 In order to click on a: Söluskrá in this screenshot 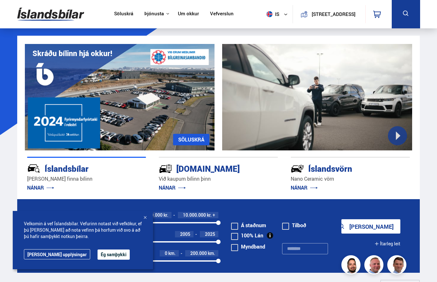, I will do `click(124, 14)`.